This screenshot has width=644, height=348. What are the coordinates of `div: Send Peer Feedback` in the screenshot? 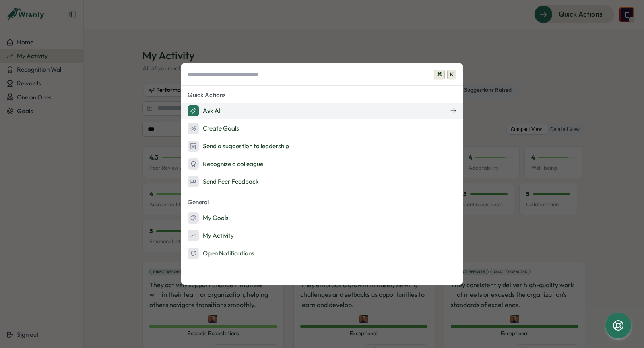 It's located at (223, 182).